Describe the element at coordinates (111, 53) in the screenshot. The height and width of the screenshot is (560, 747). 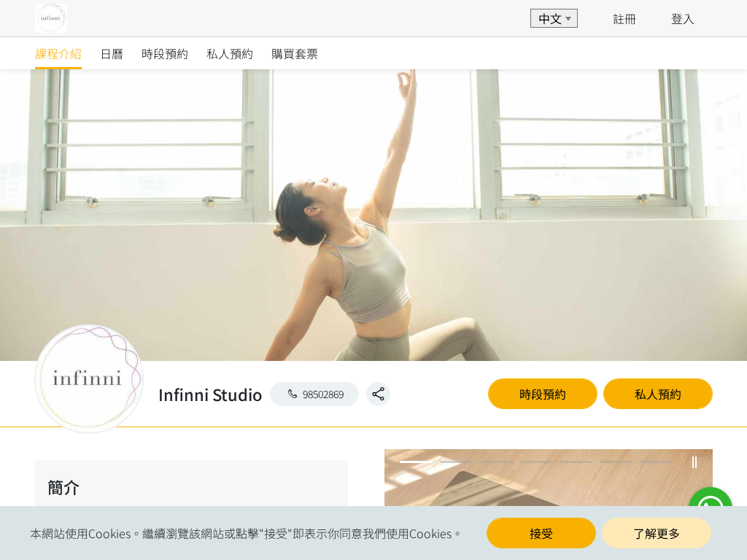
I see `span: 日曆` at that location.